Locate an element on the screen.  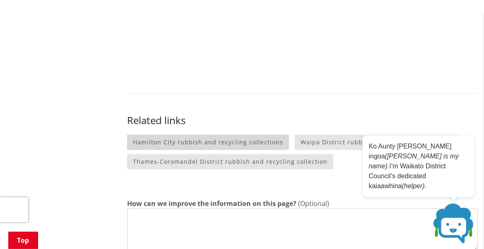
label: How can we improve the information on this page? is located at coordinates (212, 204).